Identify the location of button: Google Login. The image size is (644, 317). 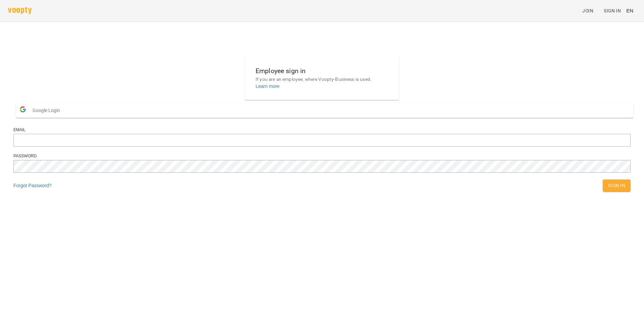
(325, 110).